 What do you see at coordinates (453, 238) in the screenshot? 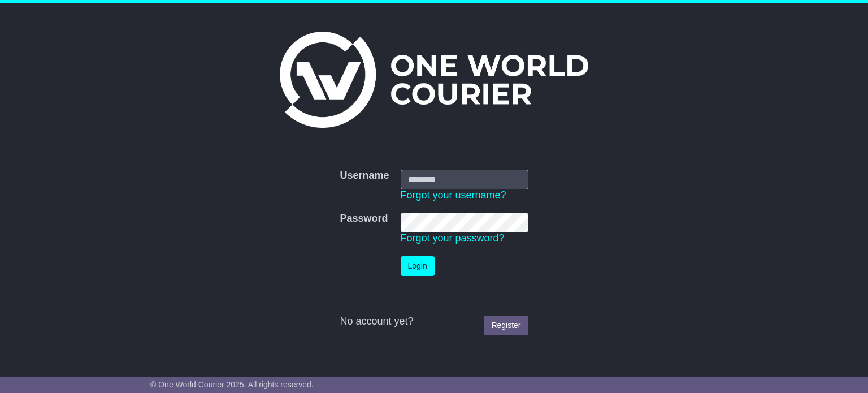
I see `a: Forgot your password?` at bounding box center [453, 238].